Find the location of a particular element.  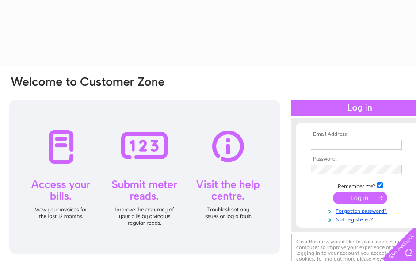

th: Password: is located at coordinates (360, 159).